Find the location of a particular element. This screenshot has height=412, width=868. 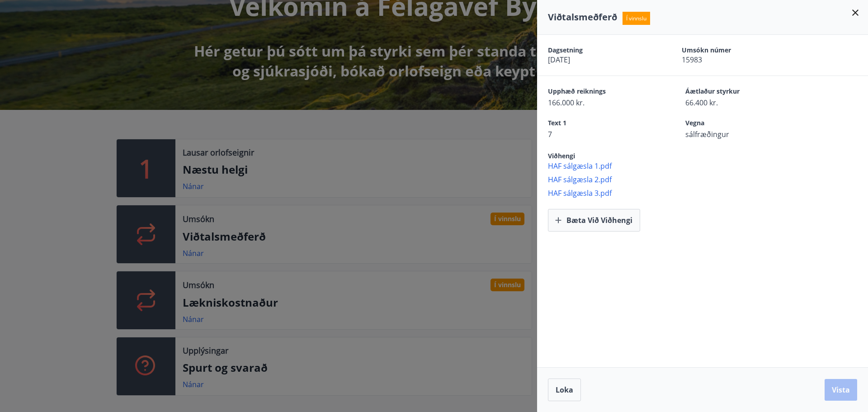

button: Loka is located at coordinates (564, 390).